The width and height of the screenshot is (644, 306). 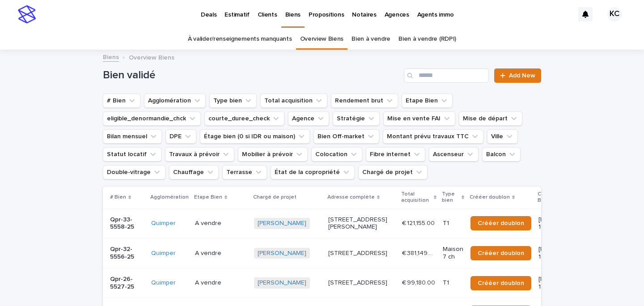 I want to click on a: Bien à vendre (RDPI), so click(x=427, y=39).